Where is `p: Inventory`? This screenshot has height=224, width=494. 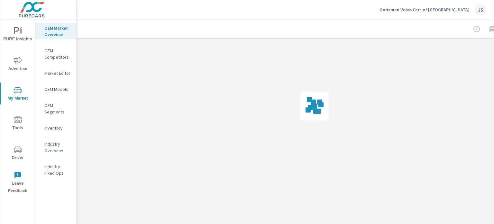
p: Inventory is located at coordinates (58, 128).